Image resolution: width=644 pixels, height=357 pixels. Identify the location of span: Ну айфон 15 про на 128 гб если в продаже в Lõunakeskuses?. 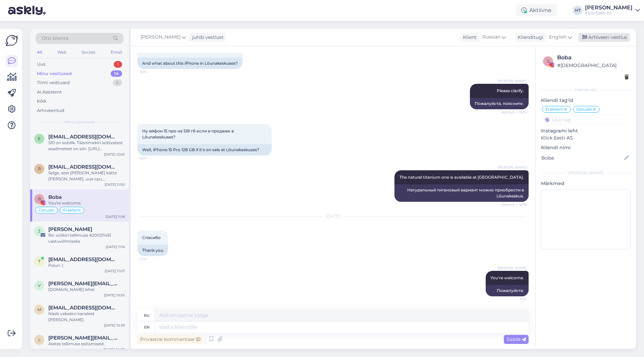
(188, 134).